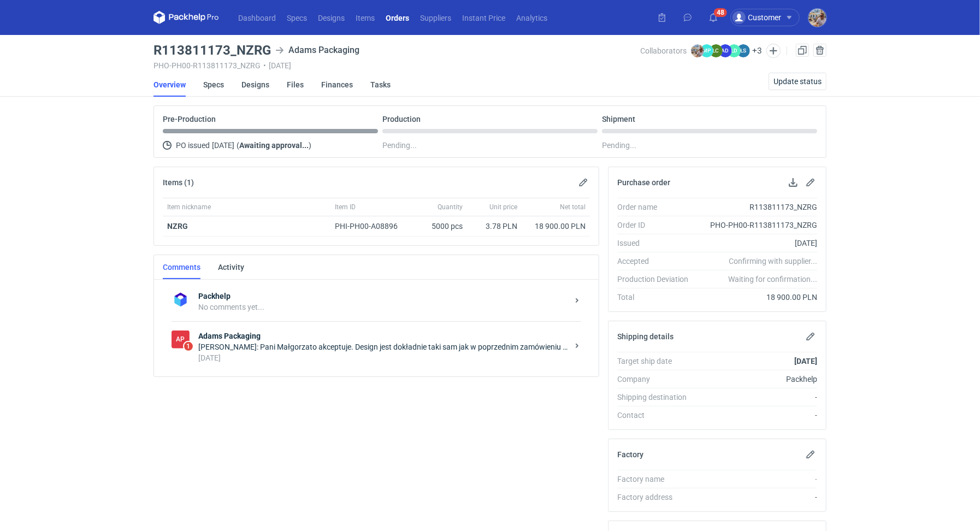  I want to click on button: Edit shipping details, so click(810, 337).